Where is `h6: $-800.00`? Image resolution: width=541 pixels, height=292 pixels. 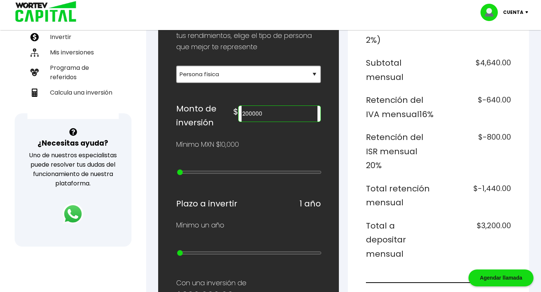 h6: $-800.00 is located at coordinates (476, 151).